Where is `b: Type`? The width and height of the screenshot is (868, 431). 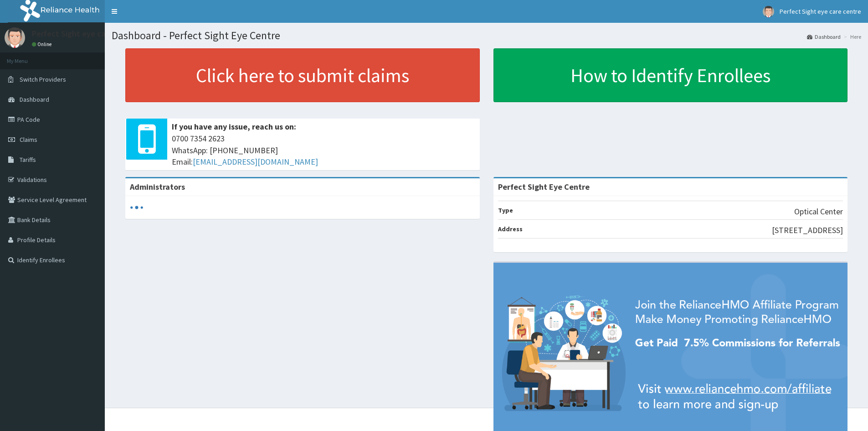
b: Type is located at coordinates (505, 210).